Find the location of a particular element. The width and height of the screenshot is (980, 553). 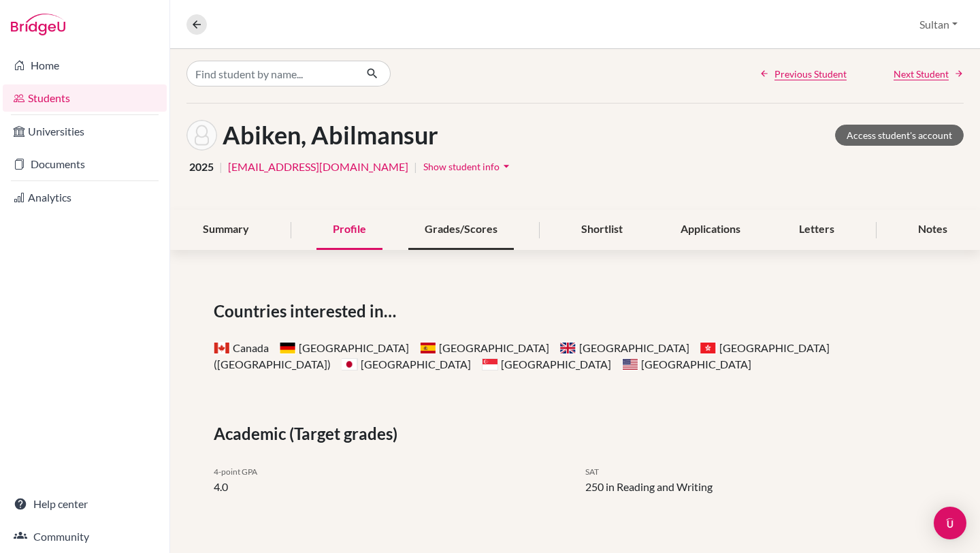

div: Profile is located at coordinates (349, 229).